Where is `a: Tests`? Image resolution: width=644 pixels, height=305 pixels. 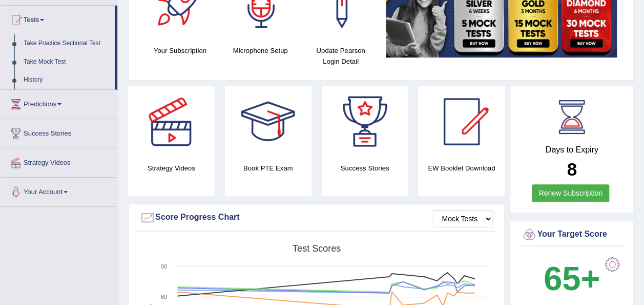 a: Tests is located at coordinates (57, 19).